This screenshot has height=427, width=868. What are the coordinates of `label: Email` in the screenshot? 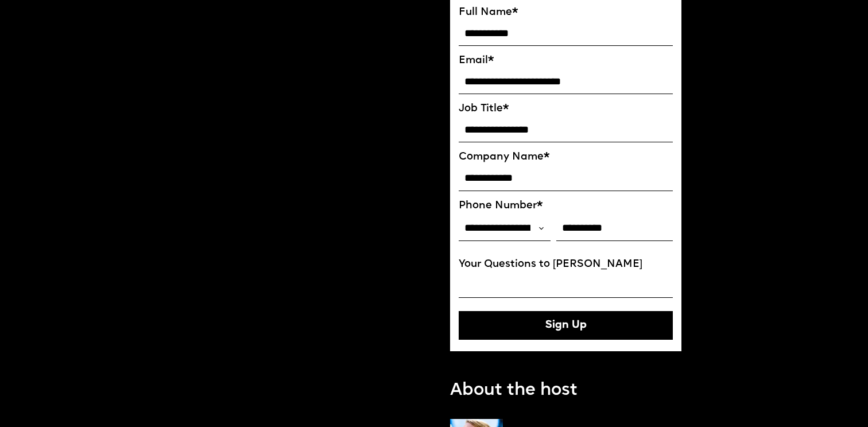 It's located at (566, 61).